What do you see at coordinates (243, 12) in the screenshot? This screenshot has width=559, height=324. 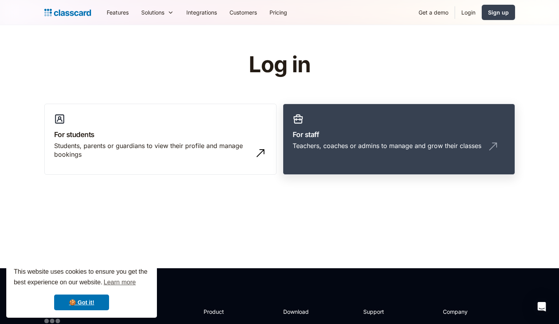 I see `a: Customers` at bounding box center [243, 12].